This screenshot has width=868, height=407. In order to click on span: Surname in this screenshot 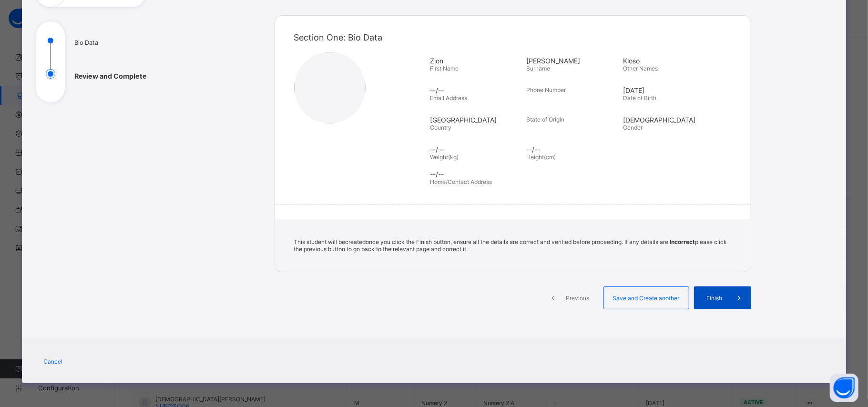, I will do `click(539, 68)`.